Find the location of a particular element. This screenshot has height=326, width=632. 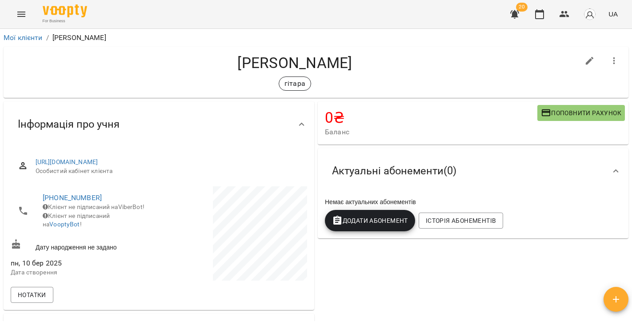

span: UA is located at coordinates (613, 14).